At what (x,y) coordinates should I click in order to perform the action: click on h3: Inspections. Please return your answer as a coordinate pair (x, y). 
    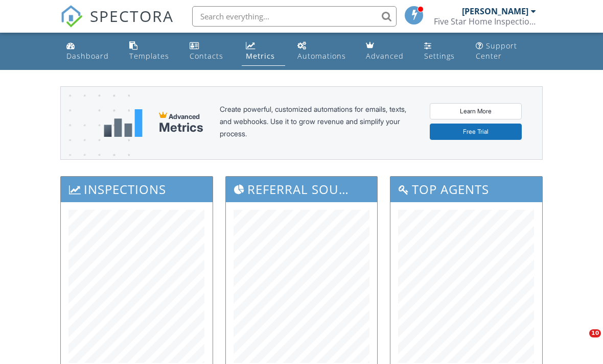
    Looking at the image, I should click on (137, 189).